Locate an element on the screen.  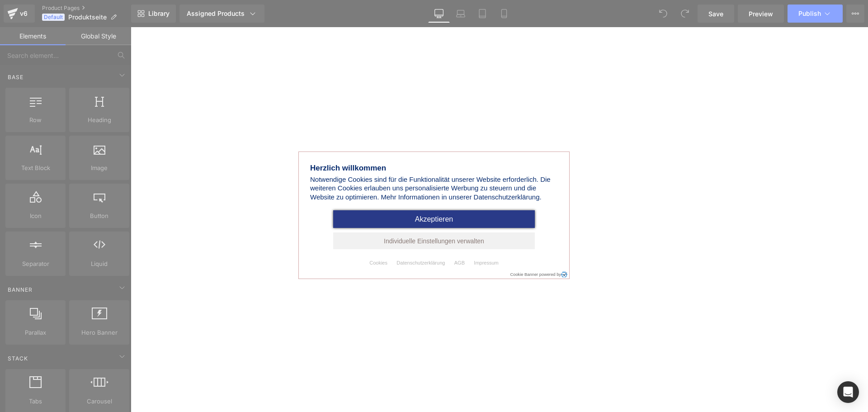
a: Akzeptieren is located at coordinates (434, 219).